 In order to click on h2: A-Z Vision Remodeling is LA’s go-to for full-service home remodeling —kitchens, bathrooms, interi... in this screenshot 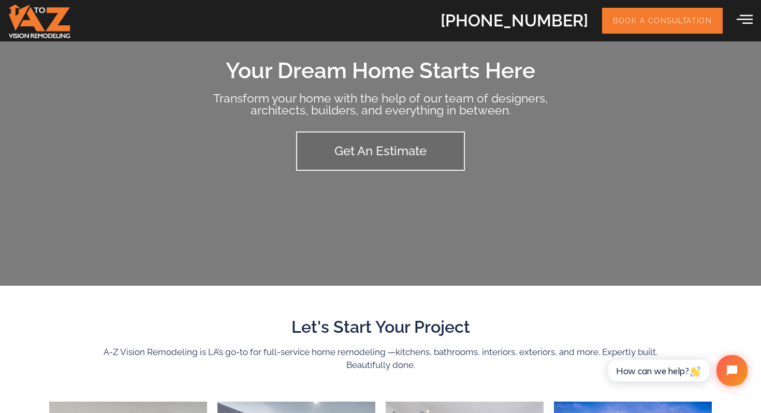, I will do `click(381, 359)`.